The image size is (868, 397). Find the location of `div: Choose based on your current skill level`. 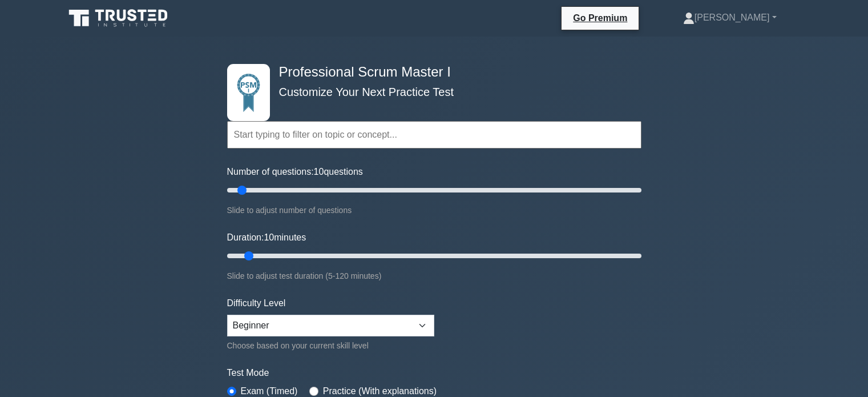

div: Choose based on your current skill level is located at coordinates (330, 345).